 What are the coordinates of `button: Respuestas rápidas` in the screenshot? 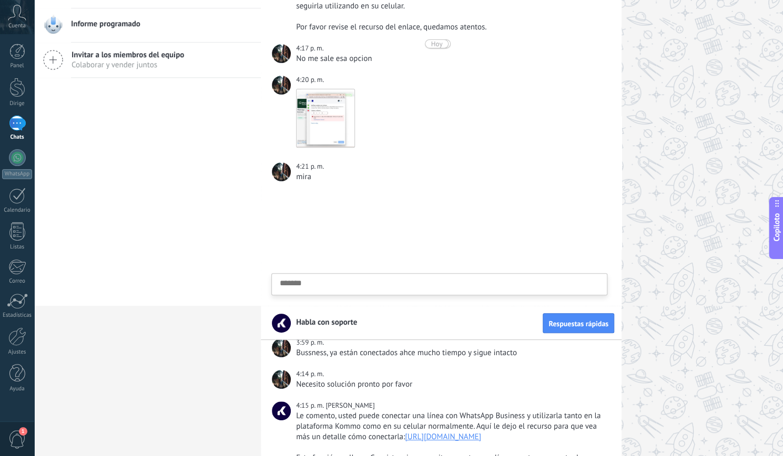 It's located at (578, 323).